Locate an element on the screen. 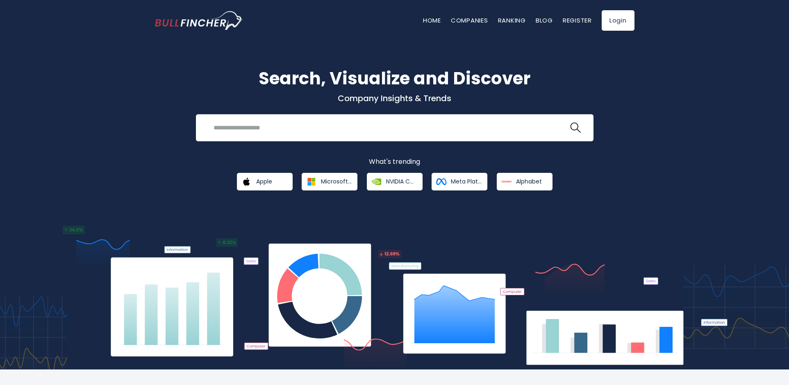 The width and height of the screenshot is (789, 385). a: Ranking is located at coordinates (512, 20).